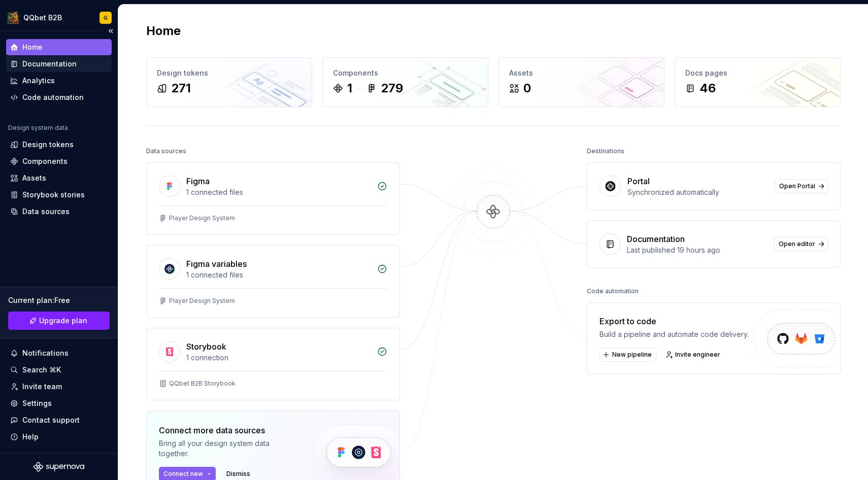 This screenshot has height=480, width=868. What do you see at coordinates (59, 178) in the screenshot?
I see `a: Assets` at bounding box center [59, 178].